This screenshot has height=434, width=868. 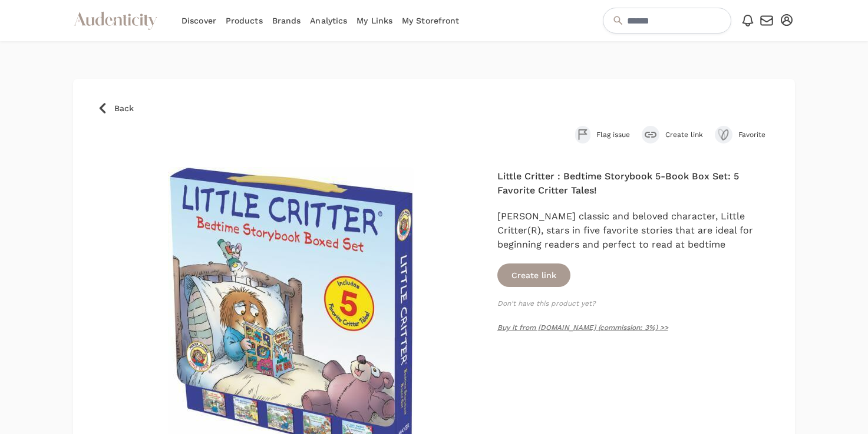 I want to click on span: Favorite, so click(x=755, y=135).